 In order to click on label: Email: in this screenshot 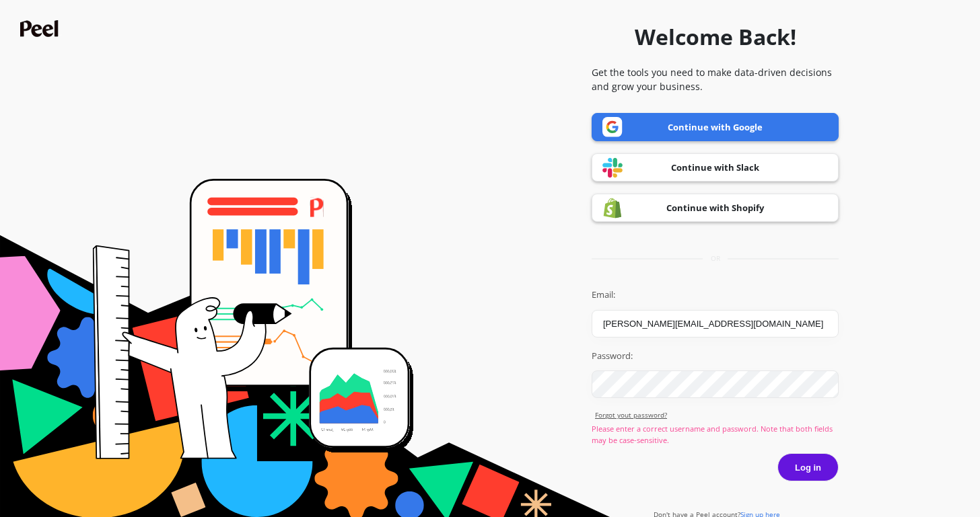, I will do `click(715, 296)`.